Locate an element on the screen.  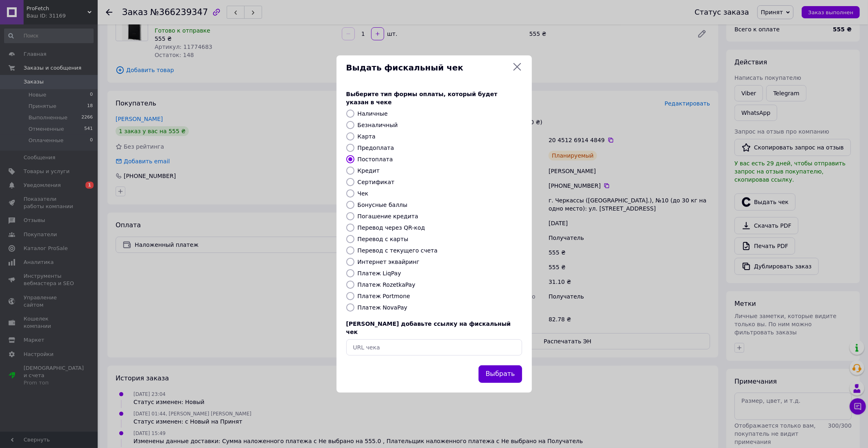
span: Выберите тип формы оплаты, который будет указан в чеке is located at coordinates (422, 98).